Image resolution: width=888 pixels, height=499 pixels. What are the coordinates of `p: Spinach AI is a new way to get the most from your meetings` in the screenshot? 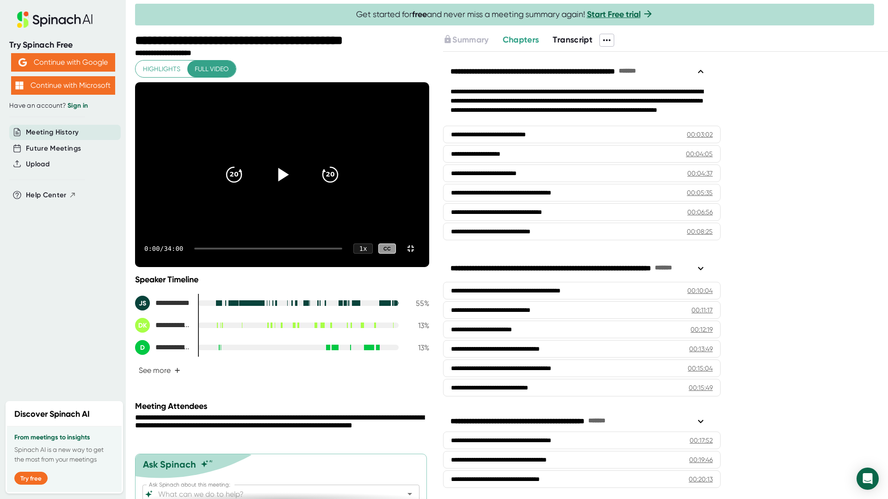 It's located at (64, 455).